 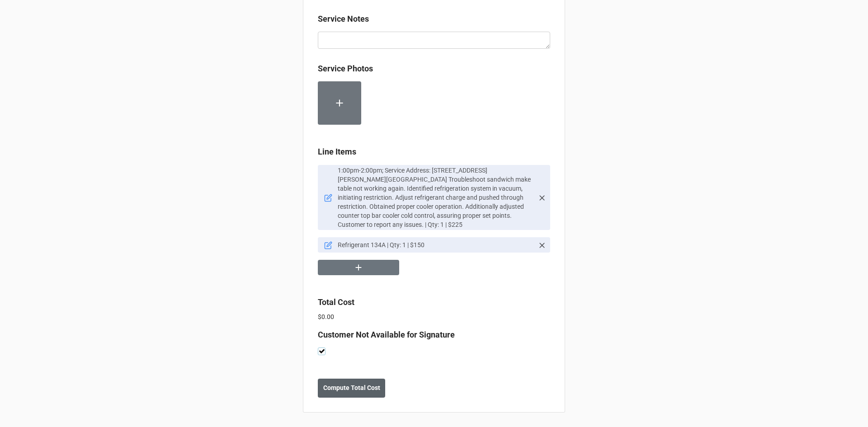 I want to click on label: Customer Not Available for Signature, so click(x=386, y=335).